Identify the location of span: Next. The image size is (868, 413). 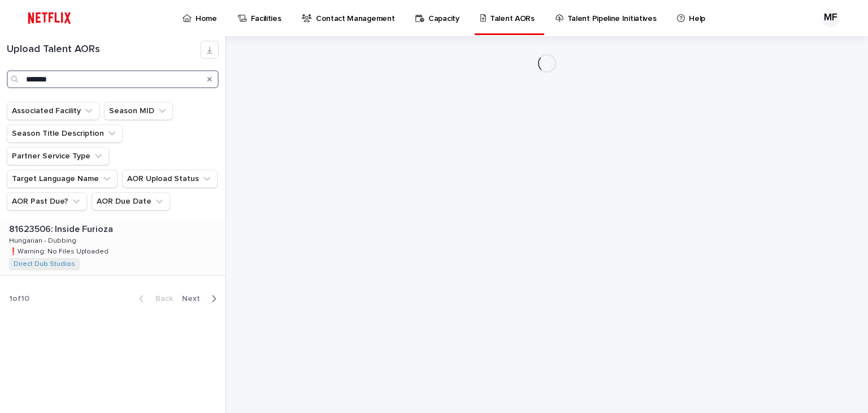
(194, 299).